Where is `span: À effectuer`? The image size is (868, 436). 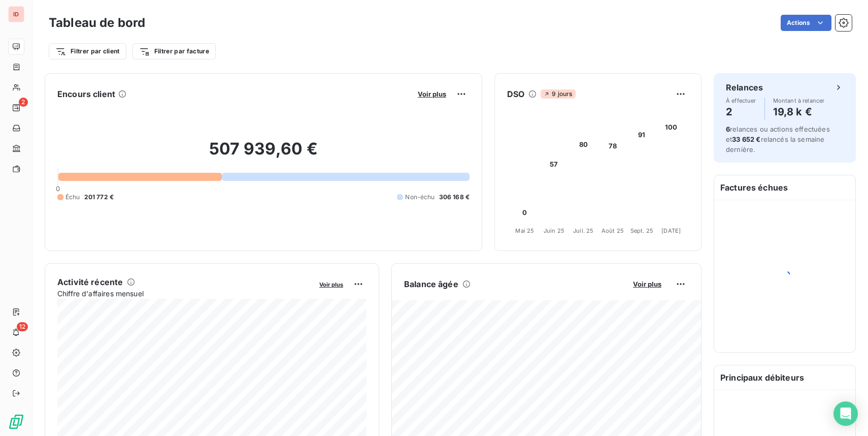 span: À effectuer is located at coordinates (742, 100).